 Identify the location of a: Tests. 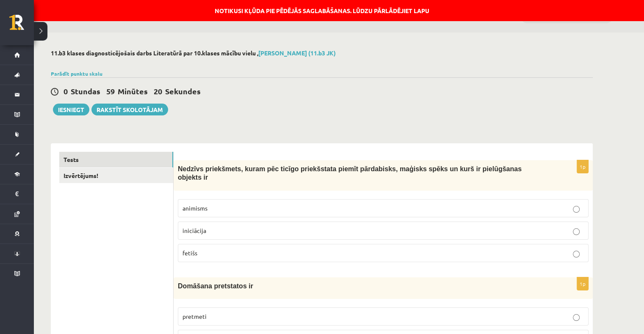
(116, 160).